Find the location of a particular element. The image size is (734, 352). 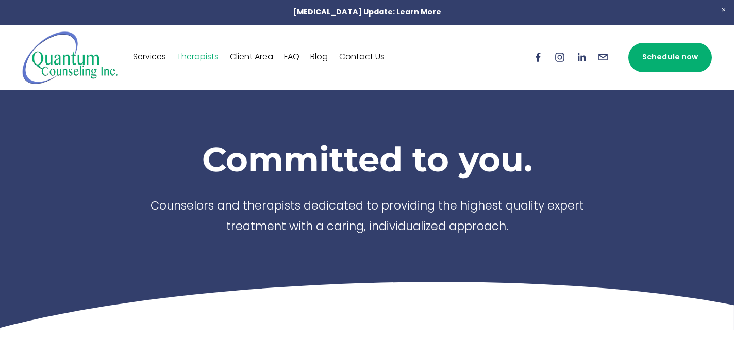

a: Therapists is located at coordinates (197, 57).